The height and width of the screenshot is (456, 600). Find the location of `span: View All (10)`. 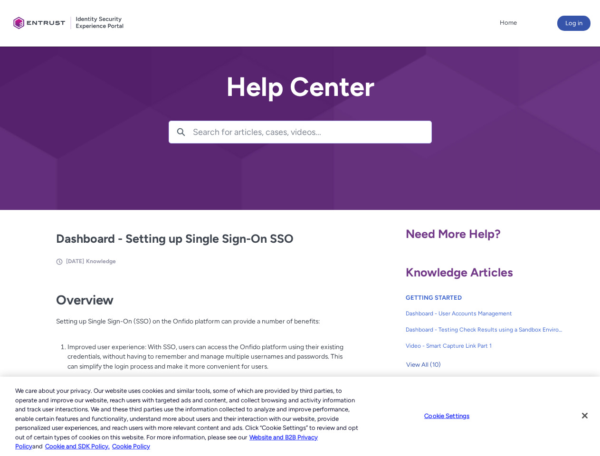

span: View All (10) is located at coordinates (423, 365).